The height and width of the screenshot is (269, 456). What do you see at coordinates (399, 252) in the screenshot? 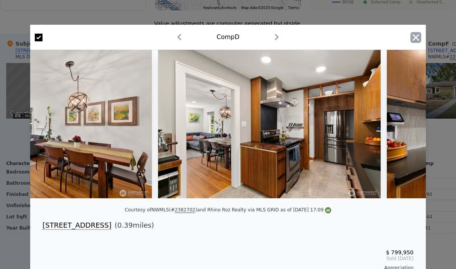
I see `span: $ 799,950` at bounding box center [399, 252].